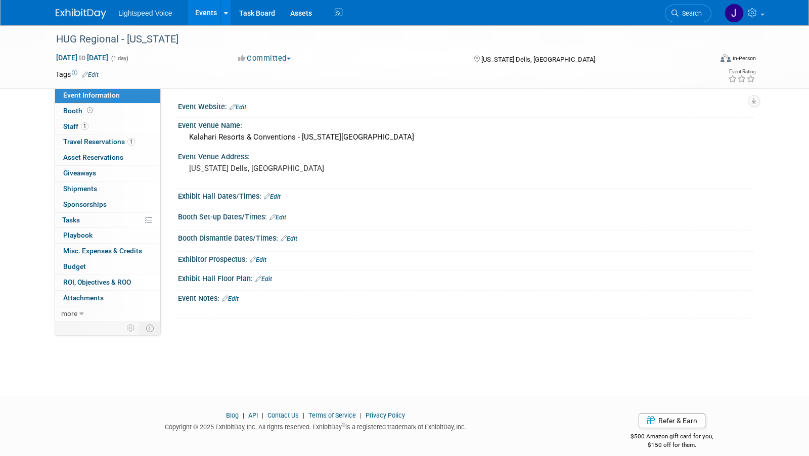  Describe the element at coordinates (316, 426) in the screenshot. I see `div: Copyright © 2025 ExhibitDay, Inc. All rights reserved. ExhibitDay is a registered trademark of Ex...` at that location.